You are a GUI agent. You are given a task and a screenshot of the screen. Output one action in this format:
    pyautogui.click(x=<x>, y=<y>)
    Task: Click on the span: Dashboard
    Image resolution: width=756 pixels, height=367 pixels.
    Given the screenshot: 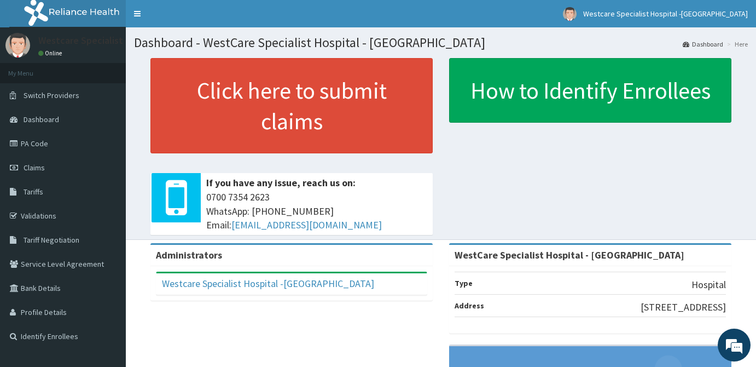 What is the action you would take?
    pyautogui.click(x=41, y=119)
    